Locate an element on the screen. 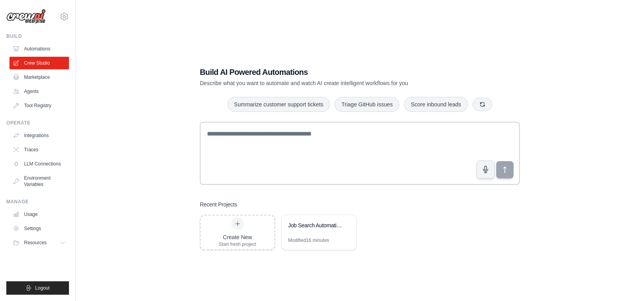 This screenshot has height=301, width=644. img: Logo is located at coordinates (26, 16).